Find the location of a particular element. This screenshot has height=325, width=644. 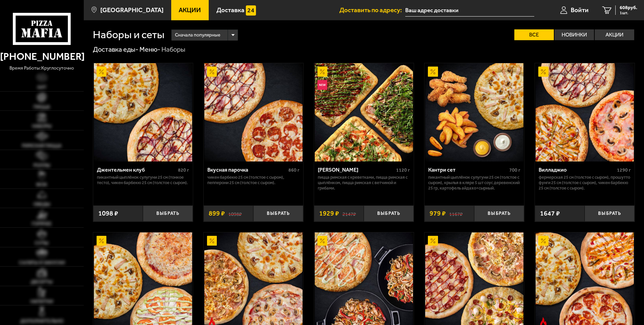

p: Чикен Барбекю 25 см (толстое с сыром), Пепперони 25 см (толстое с сыром). is located at coordinates (254, 180).